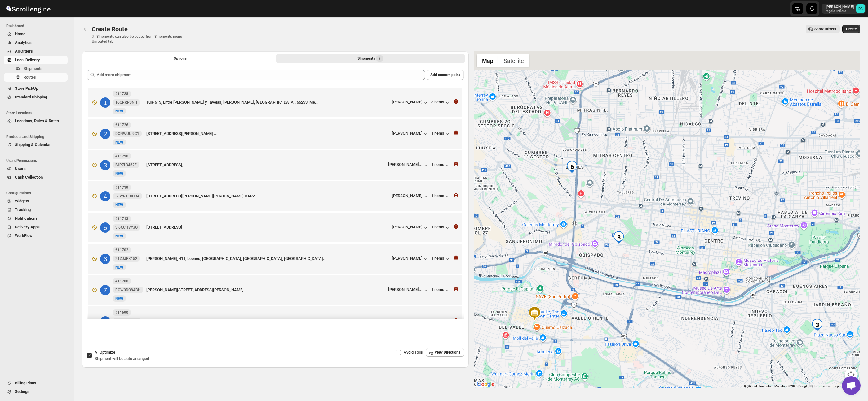 This screenshot has height=401, width=868. What do you see at coordinates (840, 11) in the screenshot?
I see `p: regala-inflora` at bounding box center [840, 11].